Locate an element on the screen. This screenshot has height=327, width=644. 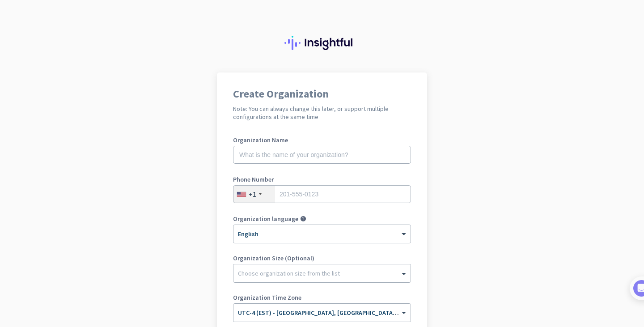
label: Organization language is located at coordinates (266, 219).